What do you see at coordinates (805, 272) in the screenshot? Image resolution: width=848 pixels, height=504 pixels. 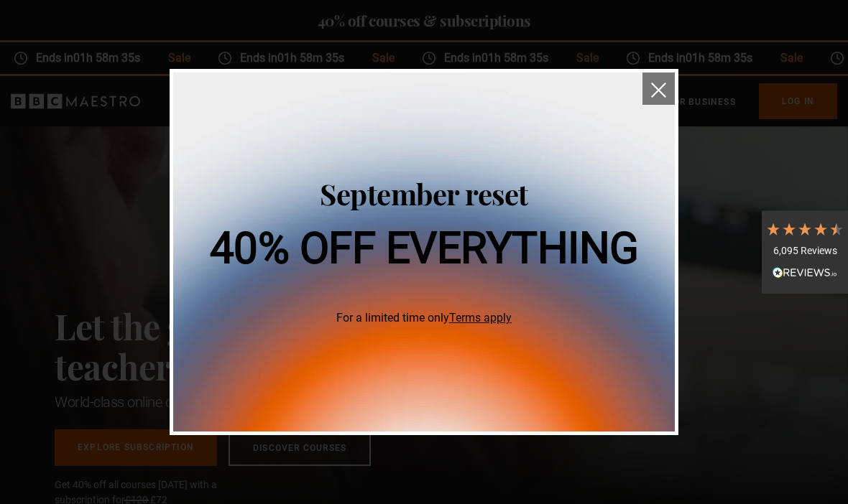 I see `div: REVIEWS.io` at bounding box center [805, 272].